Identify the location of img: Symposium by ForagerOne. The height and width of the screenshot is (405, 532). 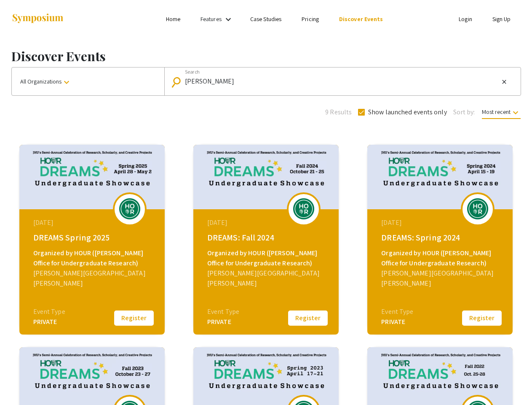
(38, 19).